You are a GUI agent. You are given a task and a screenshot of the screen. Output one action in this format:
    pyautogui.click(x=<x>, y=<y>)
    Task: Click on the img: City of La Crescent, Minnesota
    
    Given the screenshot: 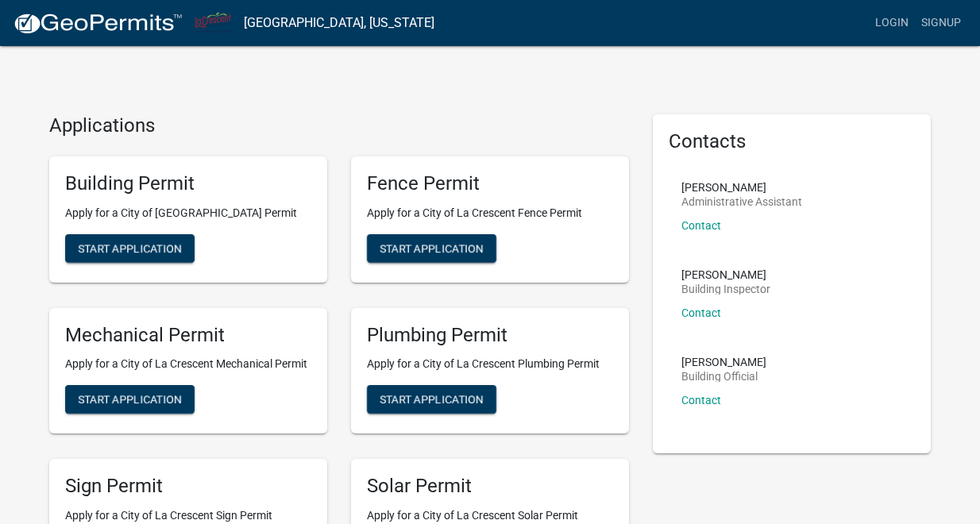 What is the action you would take?
    pyautogui.click(x=213, y=22)
    